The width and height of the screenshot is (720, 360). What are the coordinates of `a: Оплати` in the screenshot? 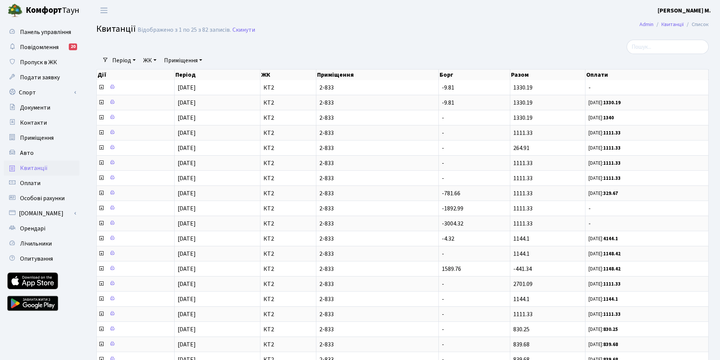 It's located at (42, 183).